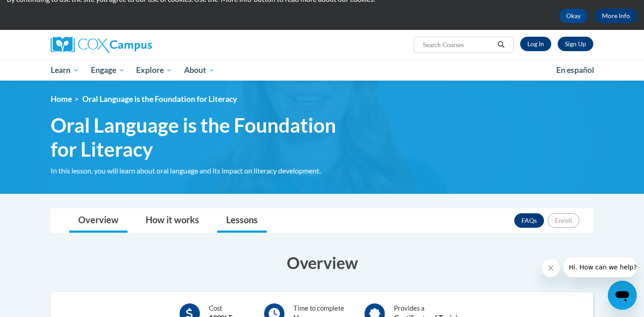  What do you see at coordinates (98, 221) in the screenshot?
I see `a: Overview` at bounding box center [98, 221].